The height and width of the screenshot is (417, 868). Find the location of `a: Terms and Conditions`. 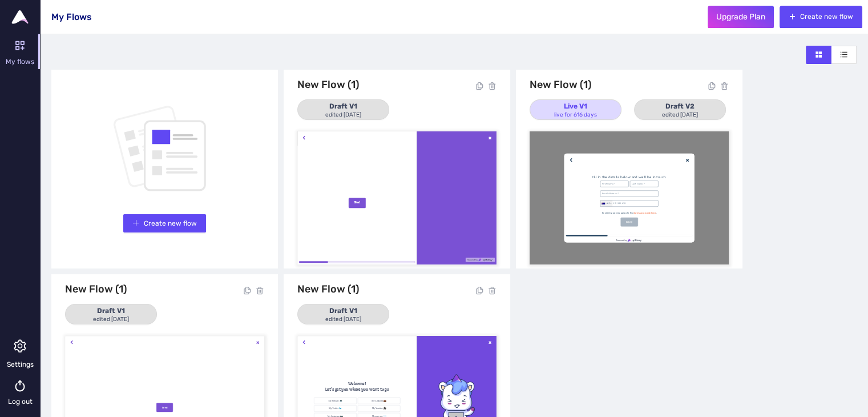

a: Terms and Conditions is located at coordinates (396, 280).